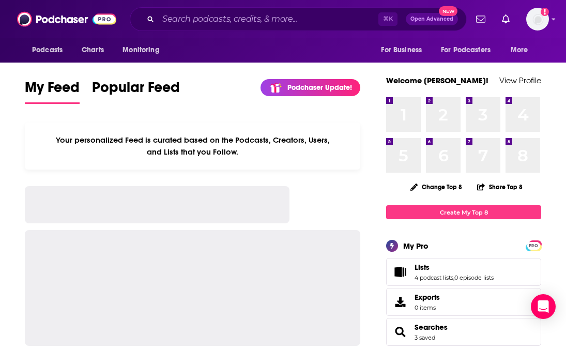  What do you see at coordinates (538, 19) in the screenshot?
I see `button: Show profile menu` at bounding box center [538, 19].